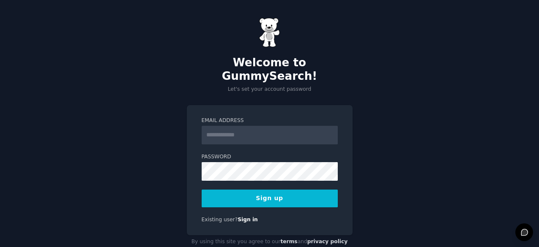  What do you see at coordinates (270, 69) in the screenshot?
I see `h2: Welcome to GummySearch!` at bounding box center [270, 69].